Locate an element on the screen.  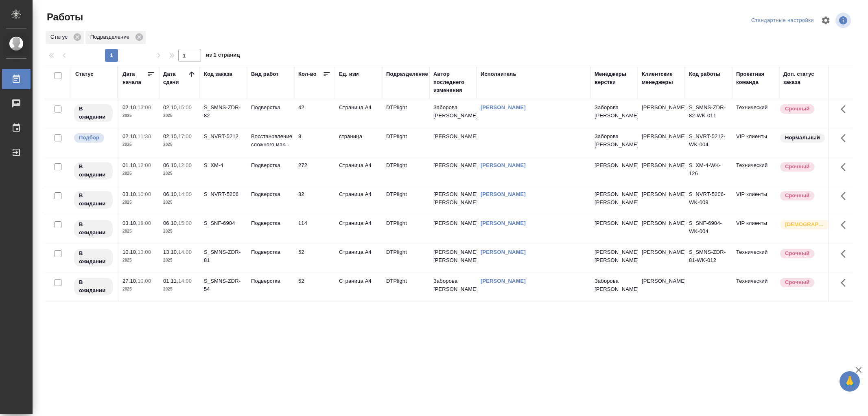
div: Доп. статус заказа is located at coordinates (804, 78).